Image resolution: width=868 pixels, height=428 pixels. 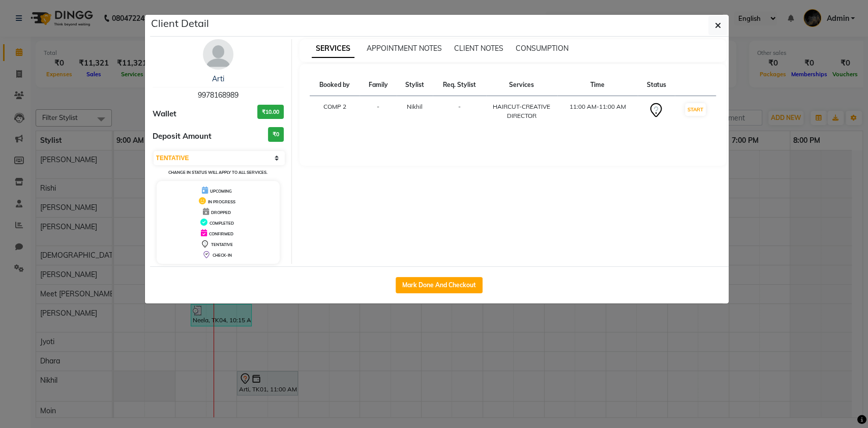 What do you see at coordinates (459, 85) in the screenshot?
I see `th: Req. Stylist` at bounding box center [459, 85].